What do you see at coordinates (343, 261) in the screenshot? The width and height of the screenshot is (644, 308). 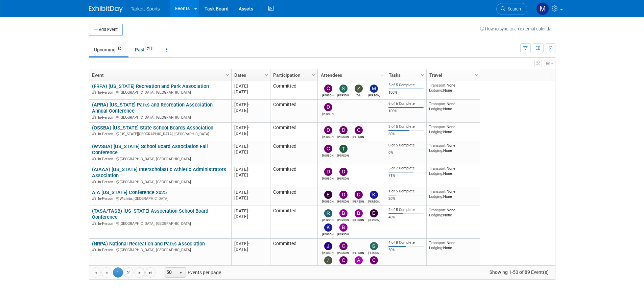 I see `img: Cale Hayes` at bounding box center [343, 261].